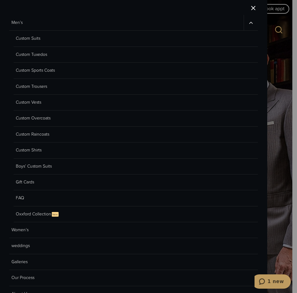  I want to click on a: weddings, so click(134, 246).